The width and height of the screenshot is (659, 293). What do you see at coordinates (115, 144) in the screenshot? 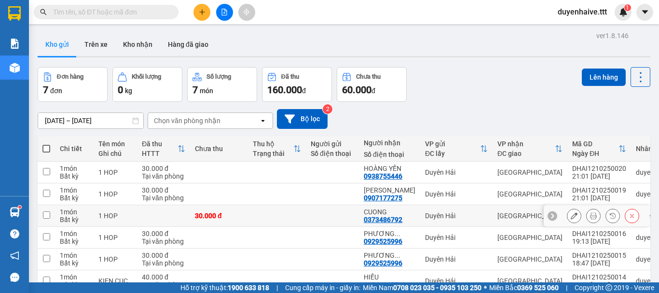
I see `div: Tên món` at bounding box center [115, 144].